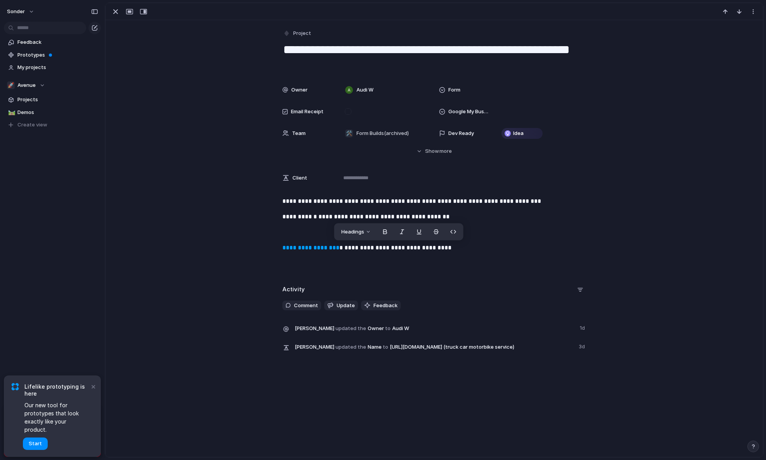 The image size is (766, 460). I want to click on a: Feedback, so click(52, 42).